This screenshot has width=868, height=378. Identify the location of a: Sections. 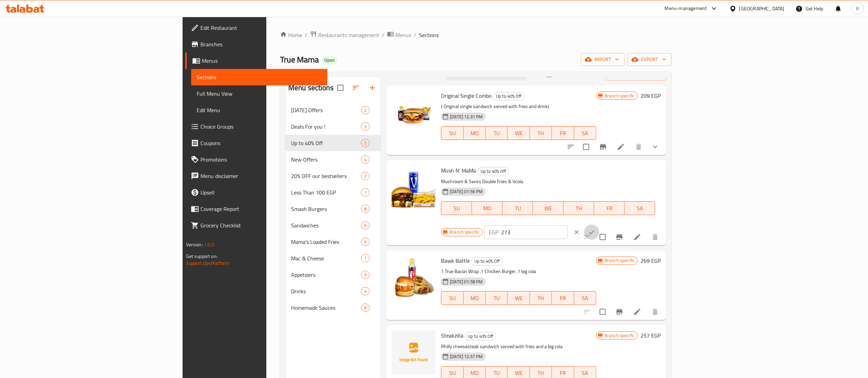
(259, 77).